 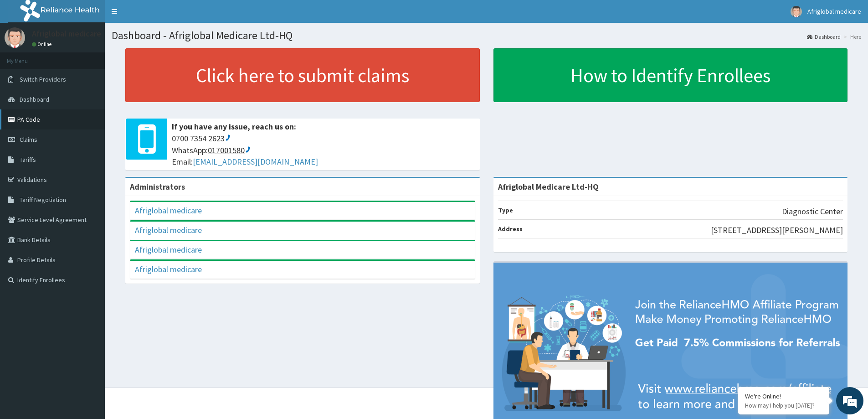 What do you see at coordinates (812, 211) in the screenshot?
I see `p: Diagnostic Center` at bounding box center [812, 211].